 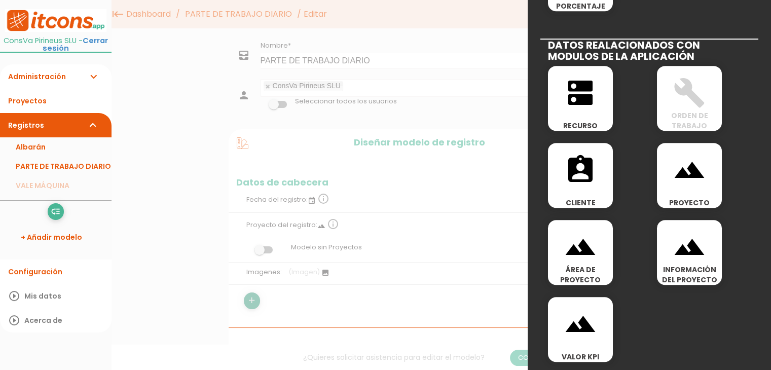 What do you see at coordinates (580, 93) in the screenshot?
I see `i: dns` at bounding box center [580, 93].